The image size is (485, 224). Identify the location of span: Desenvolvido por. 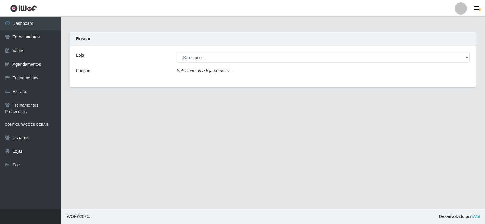
(459, 216).